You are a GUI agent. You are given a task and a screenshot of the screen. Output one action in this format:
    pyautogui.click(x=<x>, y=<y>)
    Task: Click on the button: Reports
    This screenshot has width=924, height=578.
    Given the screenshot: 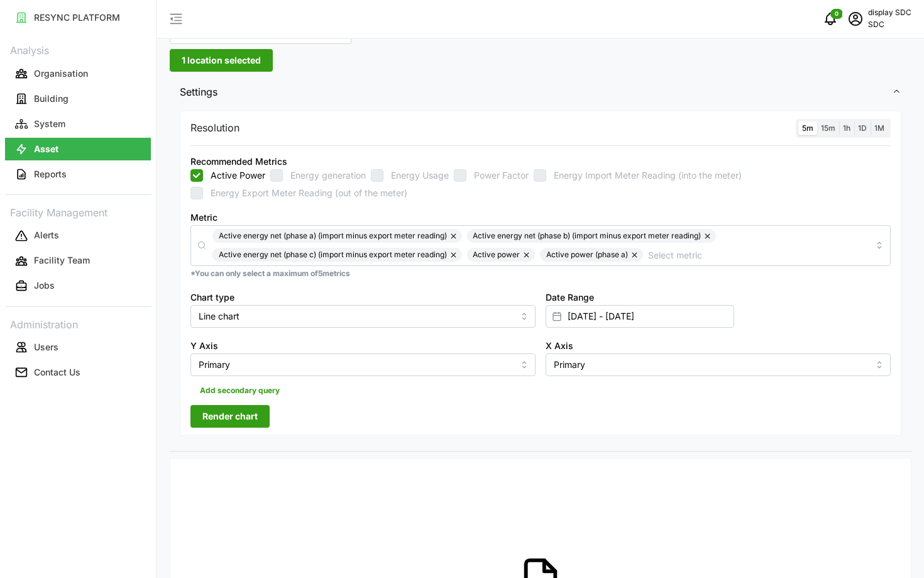 What is the action you would take?
    pyautogui.click(x=78, y=174)
    